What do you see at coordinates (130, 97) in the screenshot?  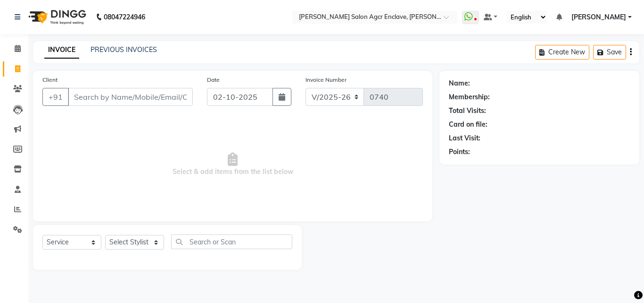 I see `input: Search by Name/Mobile/Email/Code` at bounding box center [130, 97].